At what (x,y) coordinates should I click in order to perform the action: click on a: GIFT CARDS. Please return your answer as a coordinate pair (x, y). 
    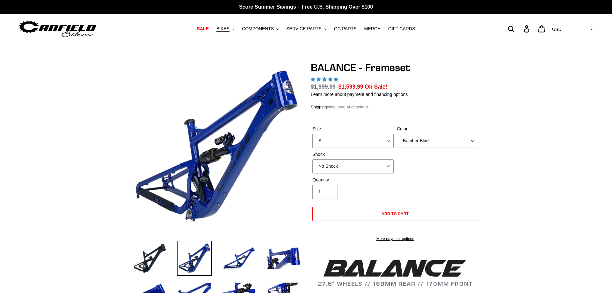
    Looking at the image, I should click on (402, 29).